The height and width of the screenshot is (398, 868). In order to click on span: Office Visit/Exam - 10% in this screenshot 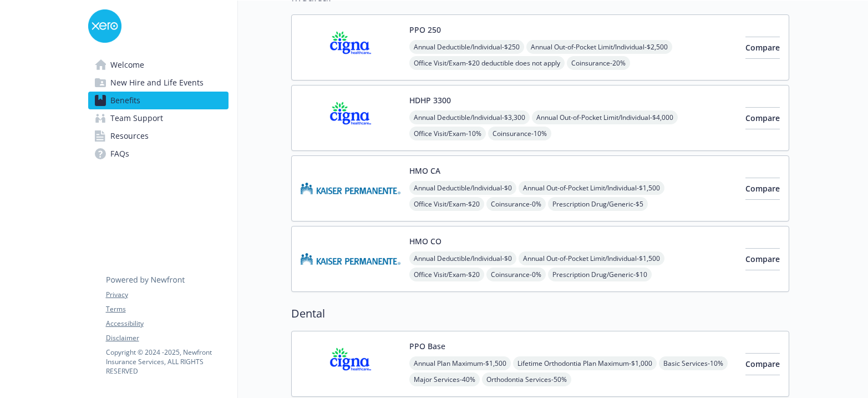, I will do `click(448, 133)`.